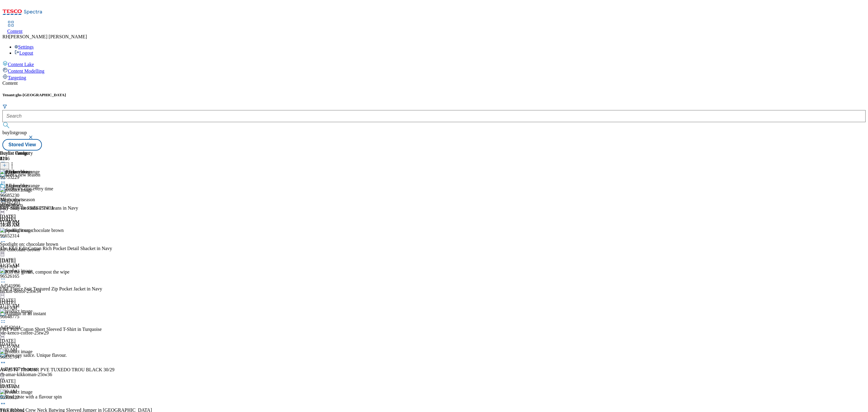  I want to click on button: Stored View, so click(22, 145).